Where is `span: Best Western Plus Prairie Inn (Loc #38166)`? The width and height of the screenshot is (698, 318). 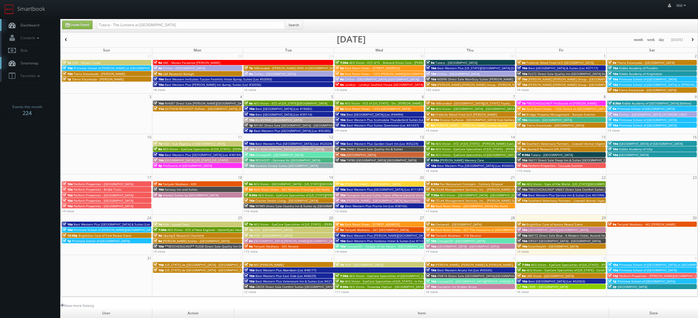 span: Best Western Plus Prairie Inn (Loc #38166) is located at coordinates (376, 206).